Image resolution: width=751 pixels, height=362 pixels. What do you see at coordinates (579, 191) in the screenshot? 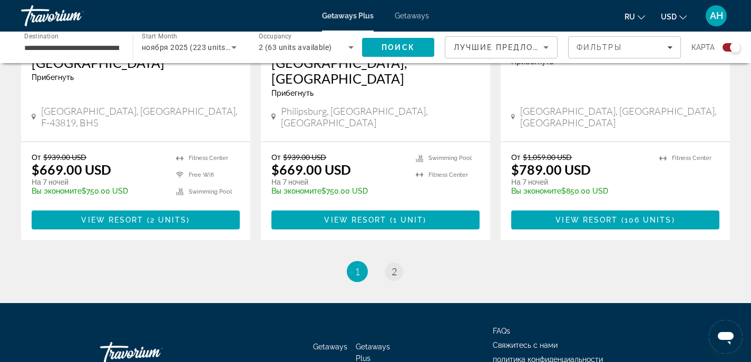
I see `p: $850.00 USD` at bounding box center [579, 191].